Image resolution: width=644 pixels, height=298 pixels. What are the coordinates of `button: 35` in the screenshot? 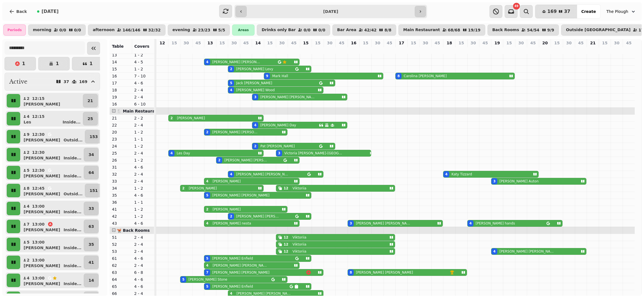 It's located at (91, 245).